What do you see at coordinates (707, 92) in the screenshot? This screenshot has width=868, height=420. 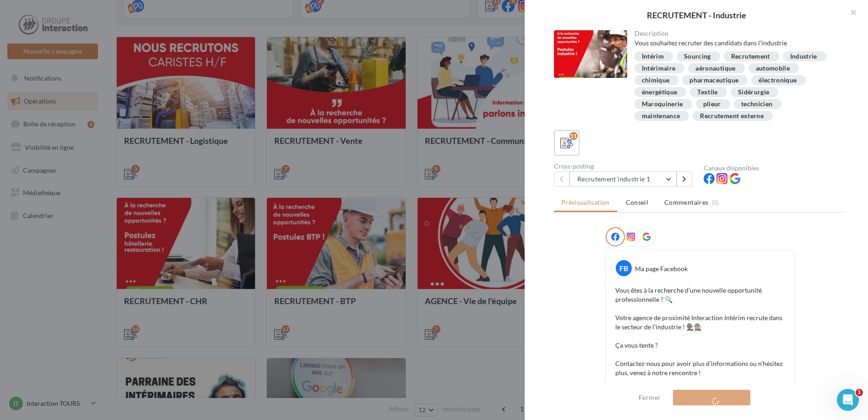 I see `div: Textile` at bounding box center [707, 92].